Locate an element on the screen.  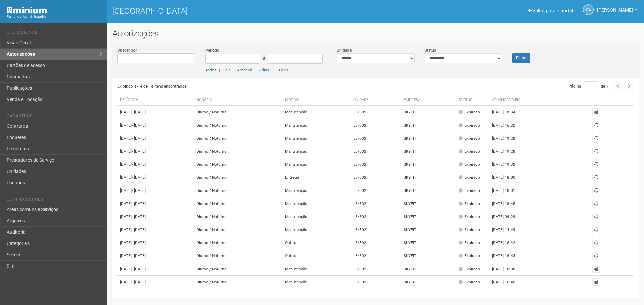
th: Motivo is located at coordinates (316, 100).